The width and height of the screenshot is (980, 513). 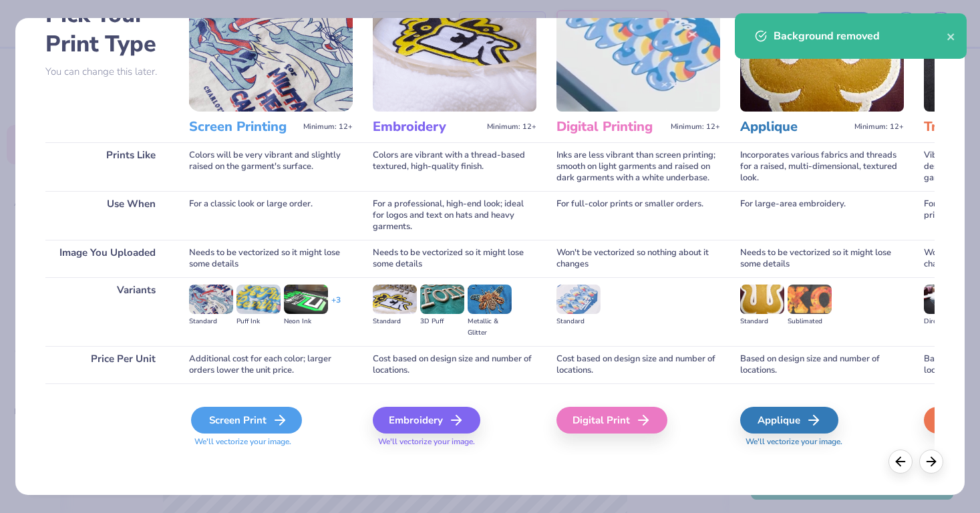 I want to click on img: Metallic & Glitter, so click(x=489, y=299).